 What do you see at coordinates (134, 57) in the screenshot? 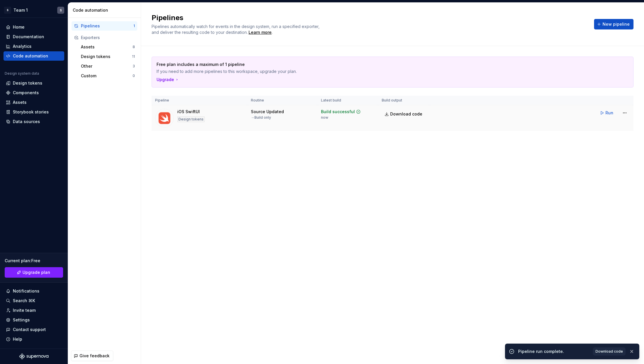
I see `div: 11` at bounding box center [134, 57].